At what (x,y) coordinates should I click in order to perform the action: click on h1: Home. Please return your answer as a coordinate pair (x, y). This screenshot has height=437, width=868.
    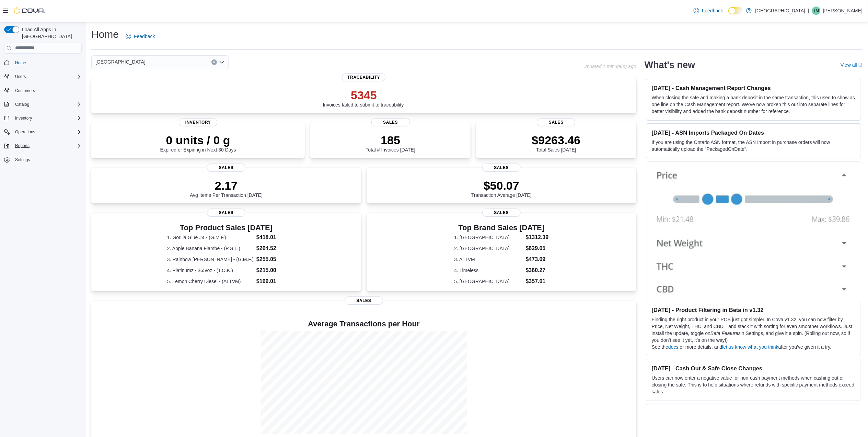
    Looking at the image, I should click on (105, 35).